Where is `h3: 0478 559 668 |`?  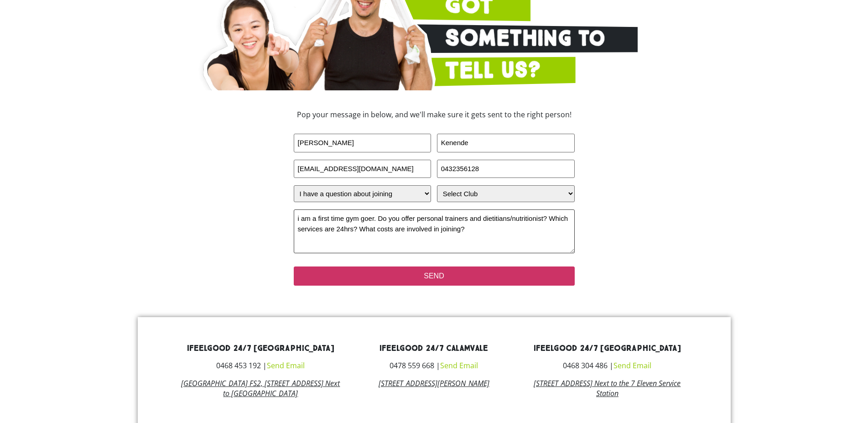 h3: 0478 559 668 | is located at coordinates (434, 365).